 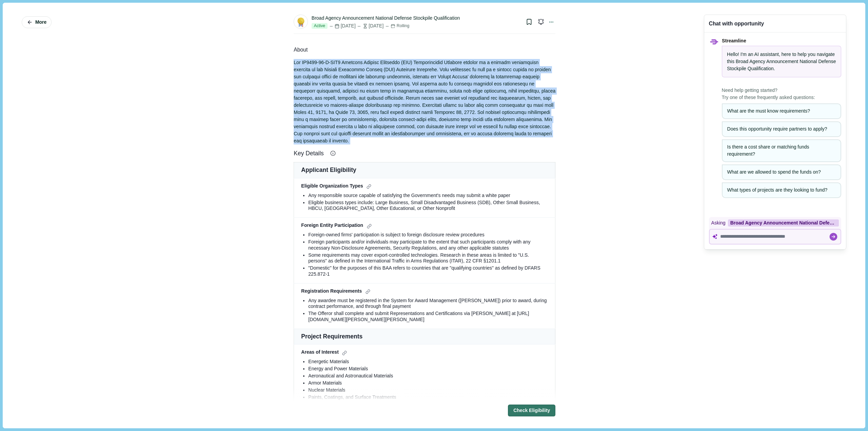 I want to click on button: More, so click(x=36, y=22).